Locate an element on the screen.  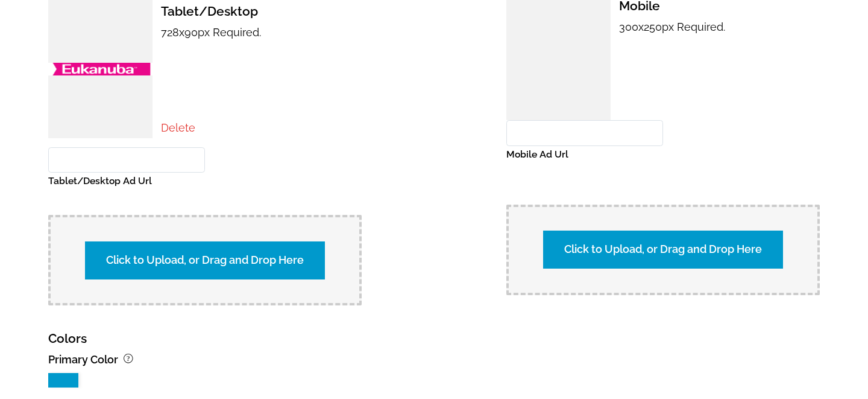
img: gfl%2Fgallery%2Fundefined%2F4328329d-00bb-474f-9fc0-977b5c5bf6e3 is located at coordinates (100, 69).